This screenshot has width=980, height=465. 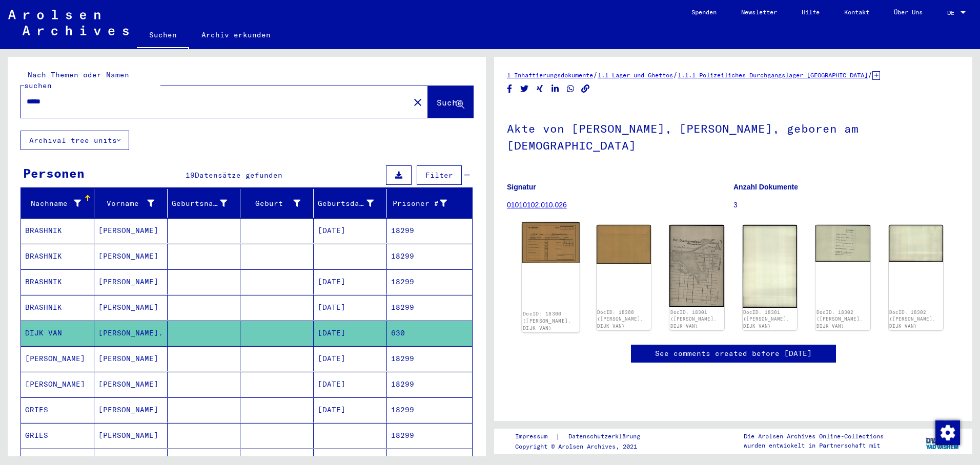 I want to click on b: Signatur, so click(x=521, y=187).